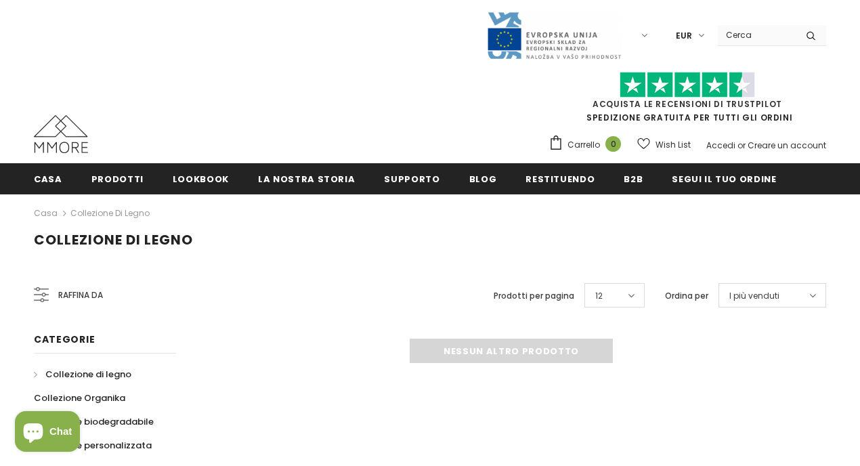  I want to click on a: Segui il tuo ordine, so click(724, 178).